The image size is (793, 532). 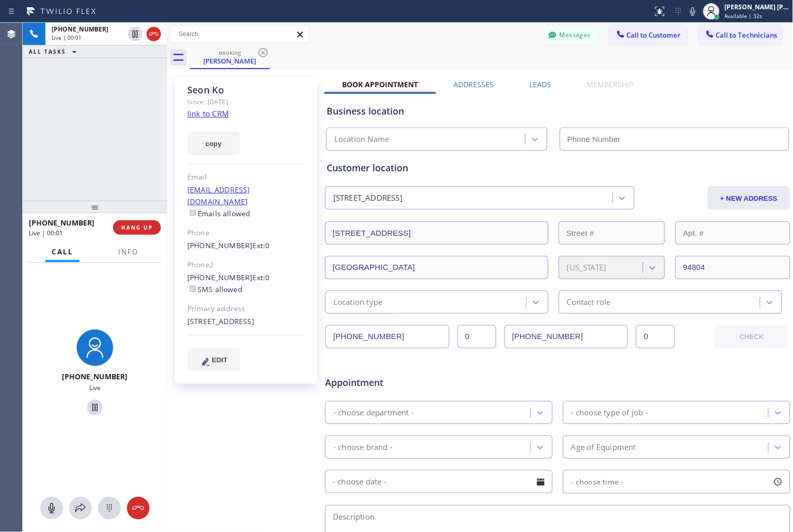 What do you see at coordinates (380, 84) in the screenshot?
I see `label: Book Appointment` at bounding box center [380, 84].